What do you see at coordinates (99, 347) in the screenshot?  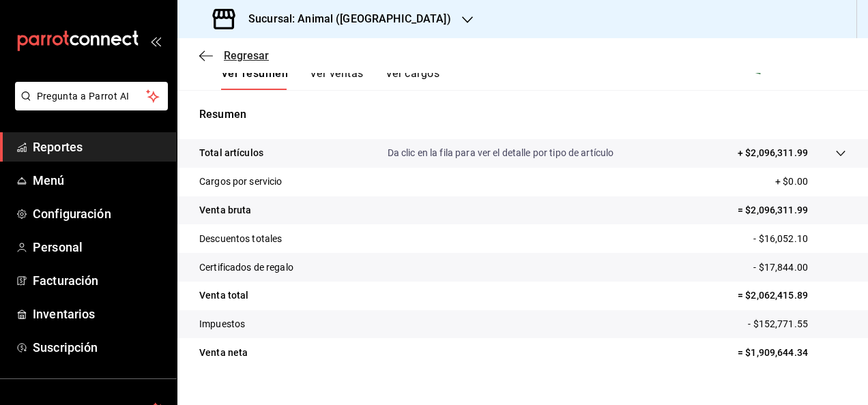 I see `span: Suscripción` at bounding box center [99, 347].